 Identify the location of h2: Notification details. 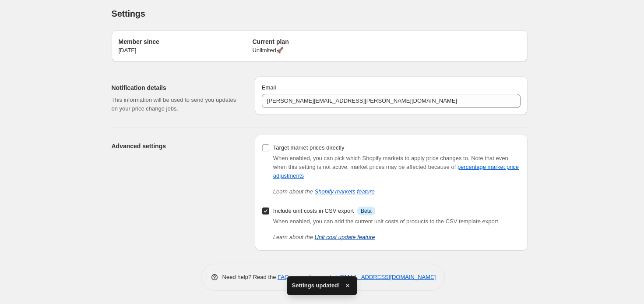
(176, 88).